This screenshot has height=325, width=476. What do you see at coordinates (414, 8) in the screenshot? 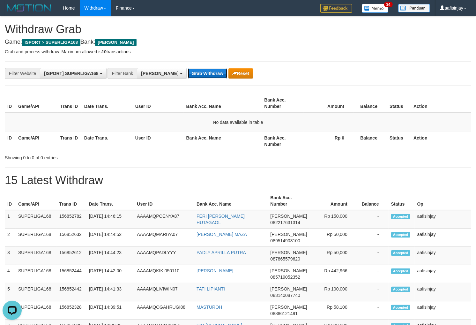
I see `img: panduan.png` at bounding box center [414, 8].